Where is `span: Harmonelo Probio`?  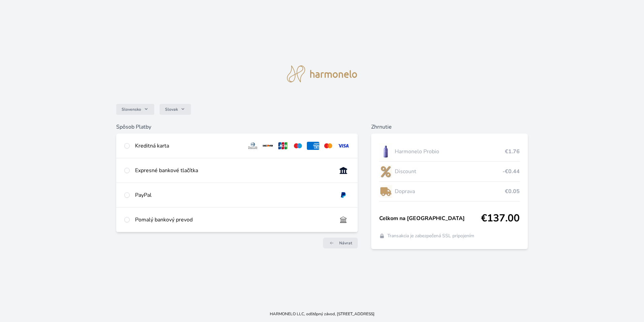
span: Harmonelo Probio is located at coordinates (450, 152).